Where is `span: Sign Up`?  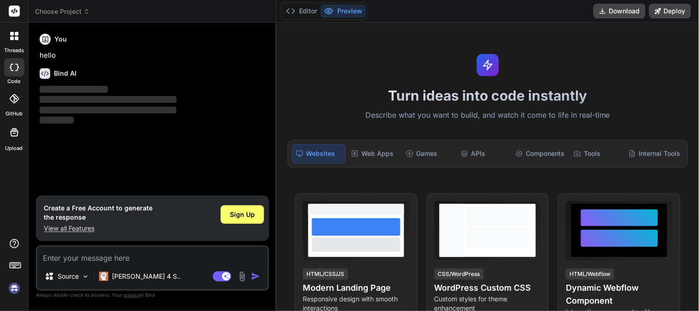 span: Sign Up is located at coordinates (242, 214).